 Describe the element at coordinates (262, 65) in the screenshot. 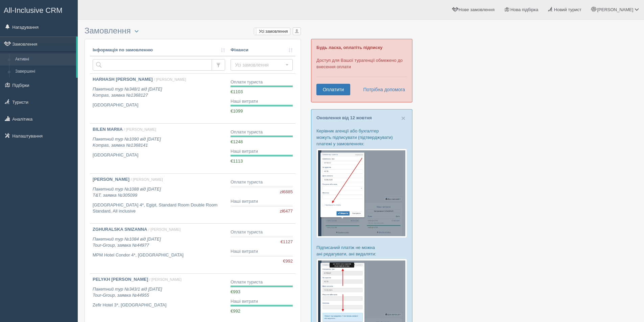

I see `button: Усі замовлення` at that location.